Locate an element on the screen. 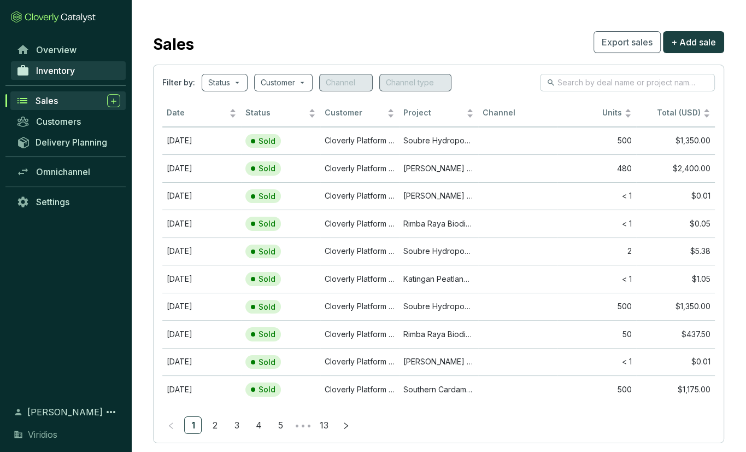 This screenshot has width=746, height=452. span: Settings is located at coordinates (52, 202).